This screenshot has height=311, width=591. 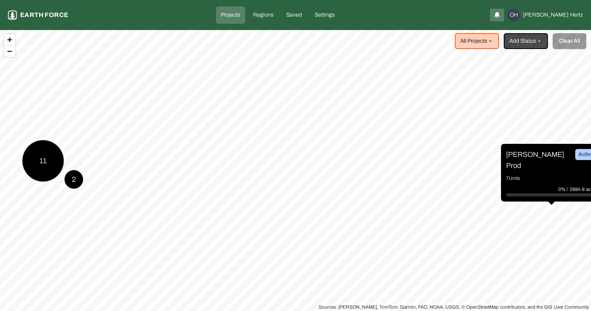 I want to click on a: Saved, so click(x=294, y=15).